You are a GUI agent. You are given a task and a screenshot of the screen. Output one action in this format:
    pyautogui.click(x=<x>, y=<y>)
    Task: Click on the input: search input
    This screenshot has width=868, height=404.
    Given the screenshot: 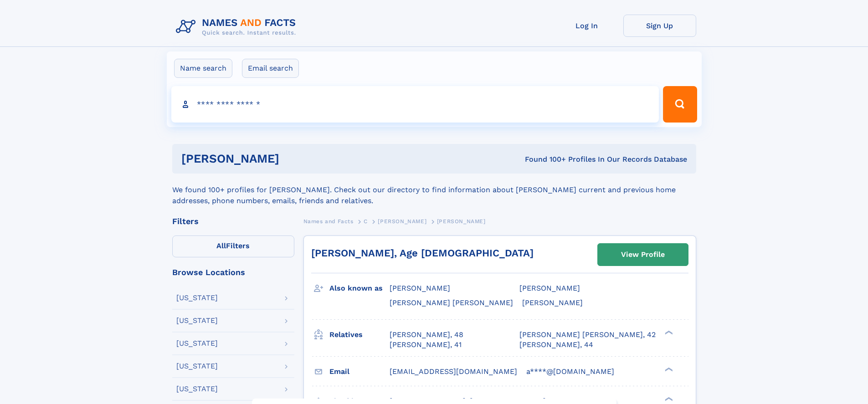 What is the action you would take?
    pyautogui.click(x=415, y=104)
    